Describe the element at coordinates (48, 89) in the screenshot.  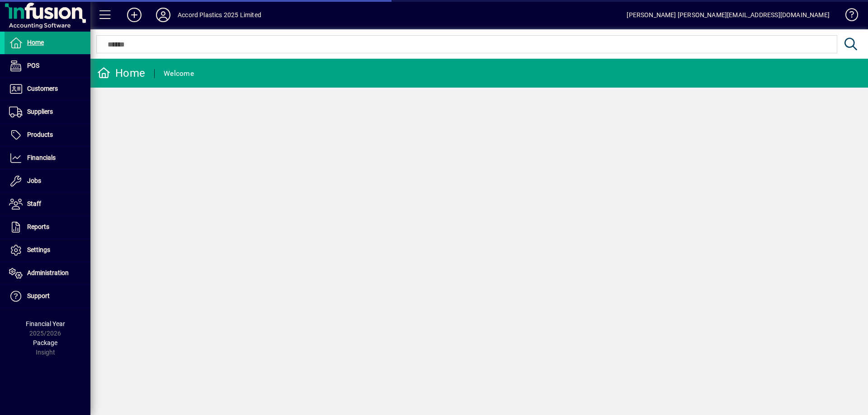
I see `a: Customers` at that location.